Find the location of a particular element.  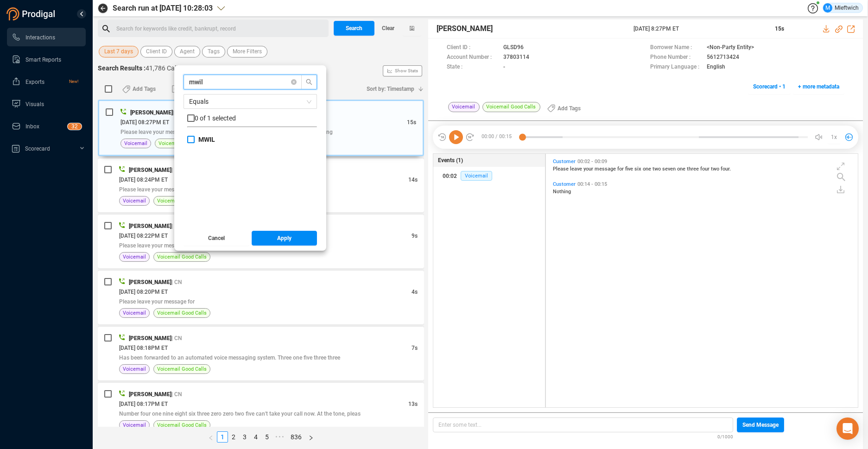

a: Smart Reports is located at coordinates (45, 59).